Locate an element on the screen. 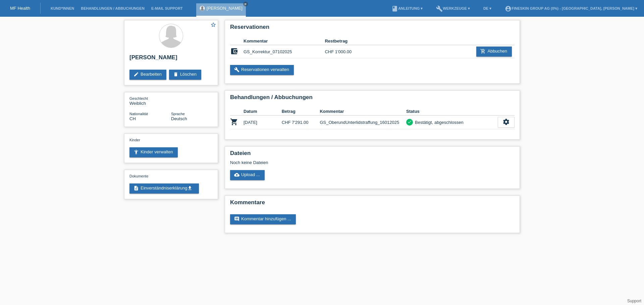  i: add_shopping_cart is located at coordinates (483, 51).